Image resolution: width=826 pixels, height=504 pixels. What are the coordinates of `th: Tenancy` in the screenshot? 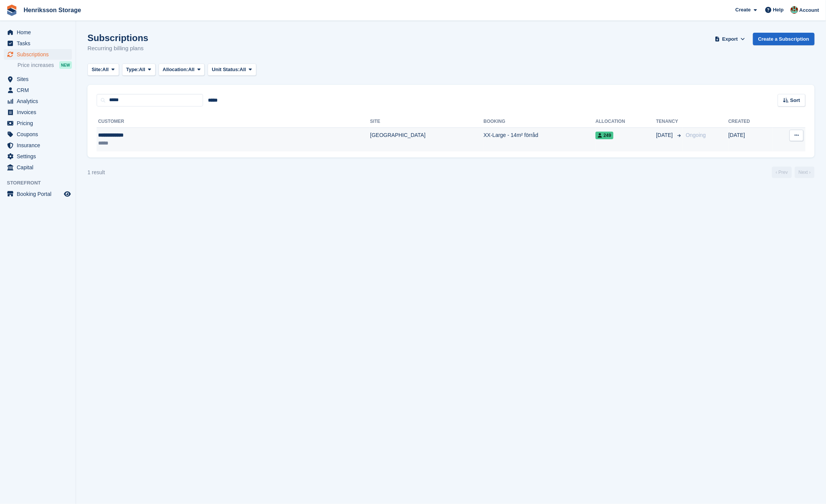 It's located at (670, 122).